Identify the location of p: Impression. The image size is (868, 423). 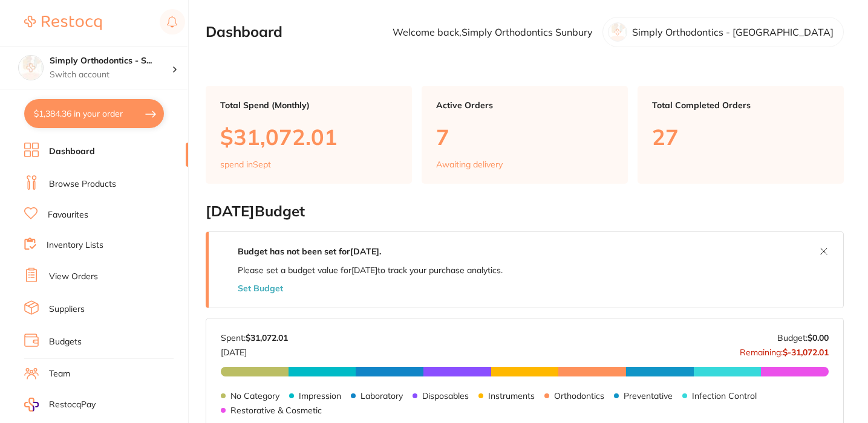
(320, 396).